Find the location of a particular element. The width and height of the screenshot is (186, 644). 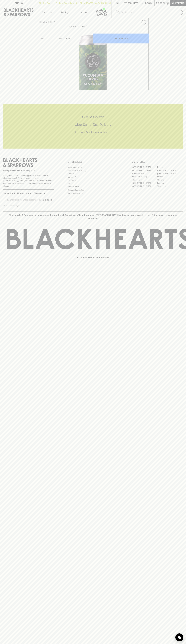

p: Shop is located at coordinates (45, 12).